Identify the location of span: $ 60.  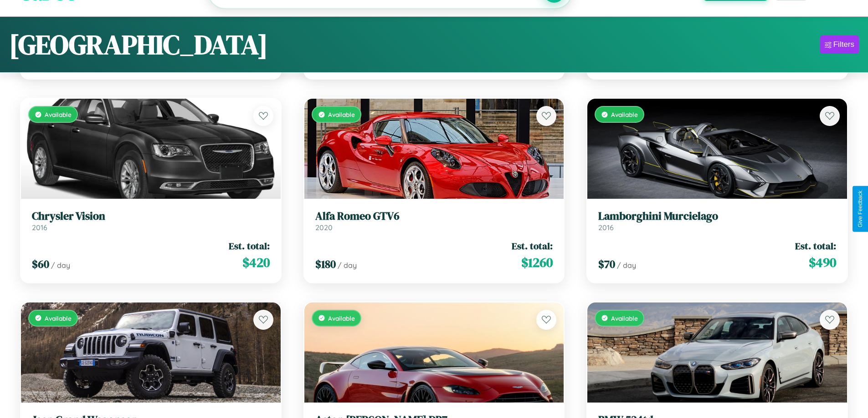
(41, 264).